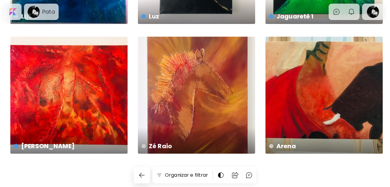  What do you see at coordinates (196, 16) in the screenshot?
I see `h4: Luz` at bounding box center [196, 16].